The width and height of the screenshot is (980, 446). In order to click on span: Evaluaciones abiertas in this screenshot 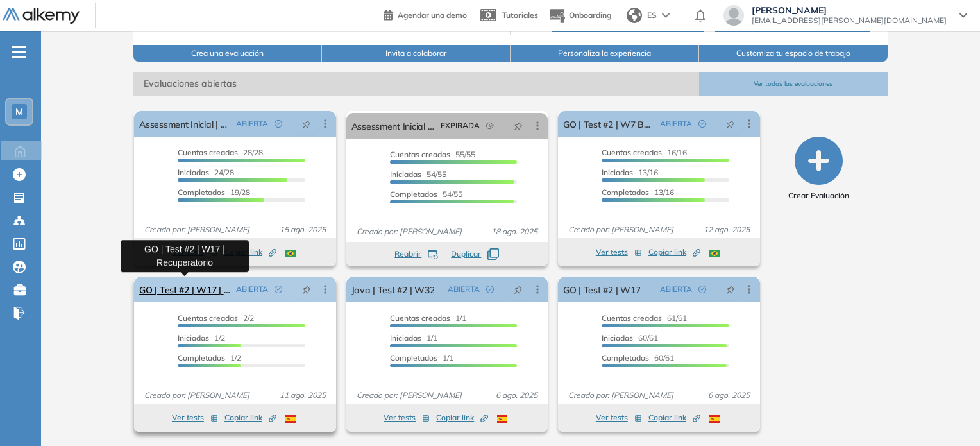, I will do `click(416, 83)`.